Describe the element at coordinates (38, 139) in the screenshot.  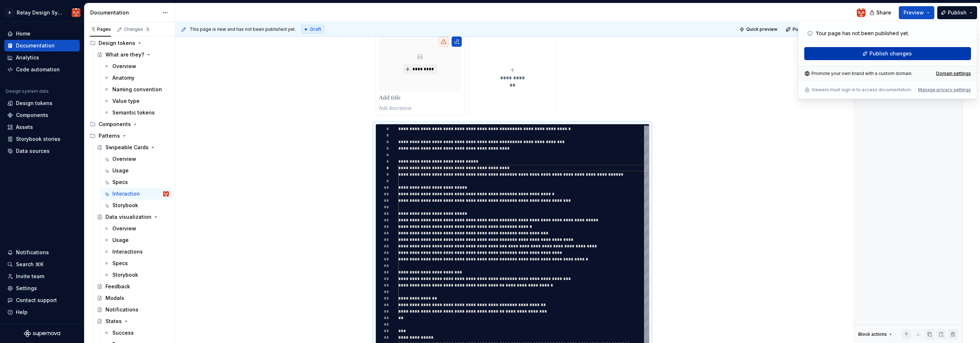
I see `div: Storybook stories` at that location.